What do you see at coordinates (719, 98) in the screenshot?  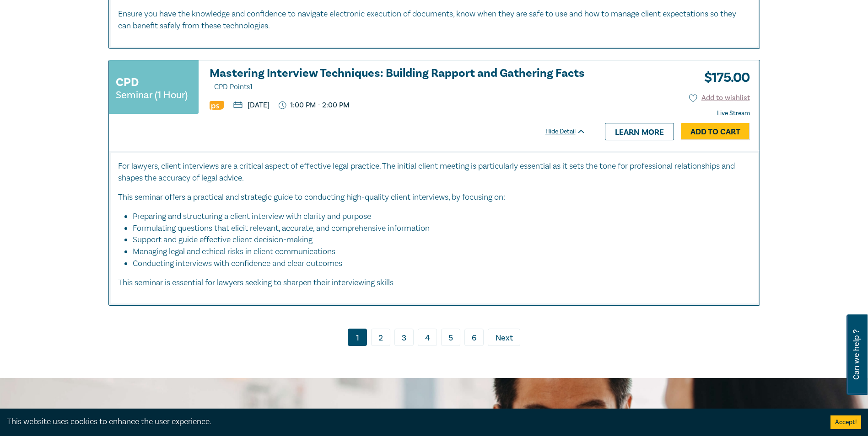 I see `button: Add to wishlist` at bounding box center [719, 98].